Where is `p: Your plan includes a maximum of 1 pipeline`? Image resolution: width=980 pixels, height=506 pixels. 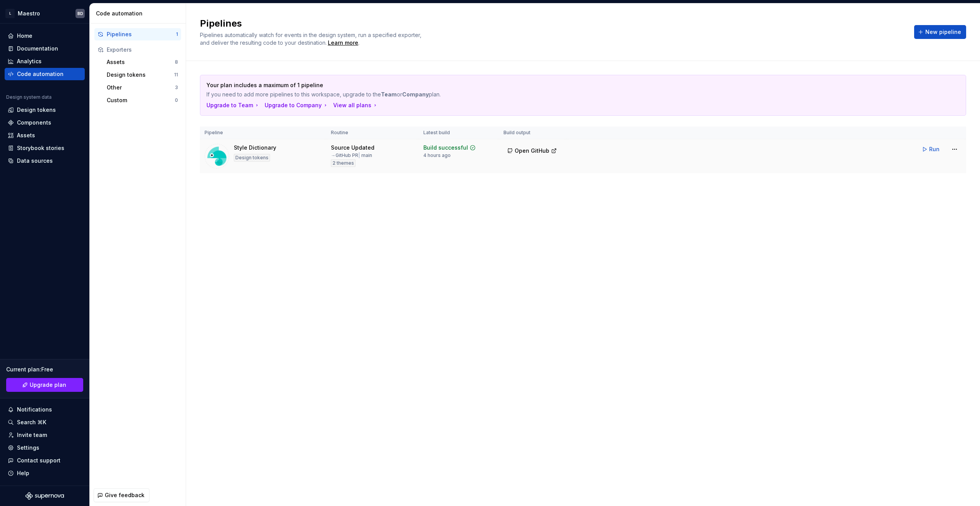
p: Your plan includes a maximum of 1 pipeline is located at coordinates (556, 85).